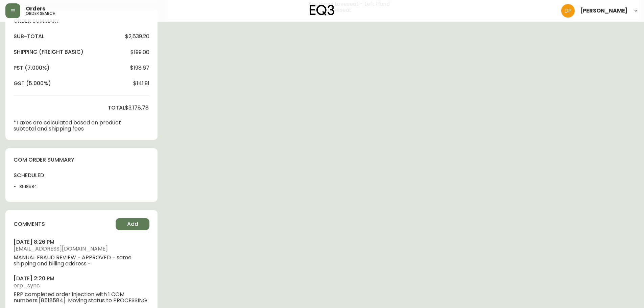 The height and width of the screenshot is (308, 644). What do you see at coordinates (29, 224) in the screenshot?
I see `h4: comments` at bounding box center [29, 224].